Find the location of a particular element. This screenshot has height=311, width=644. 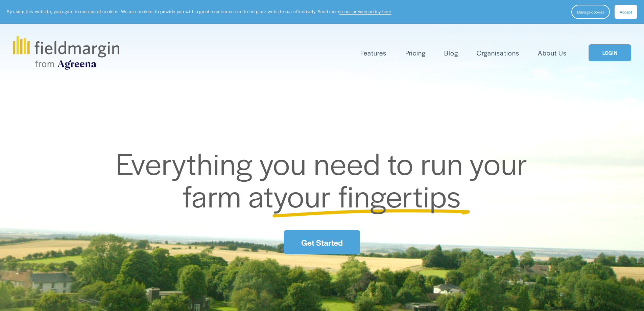

span: Everything you need to run your farm at is located at coordinates (325, 178).